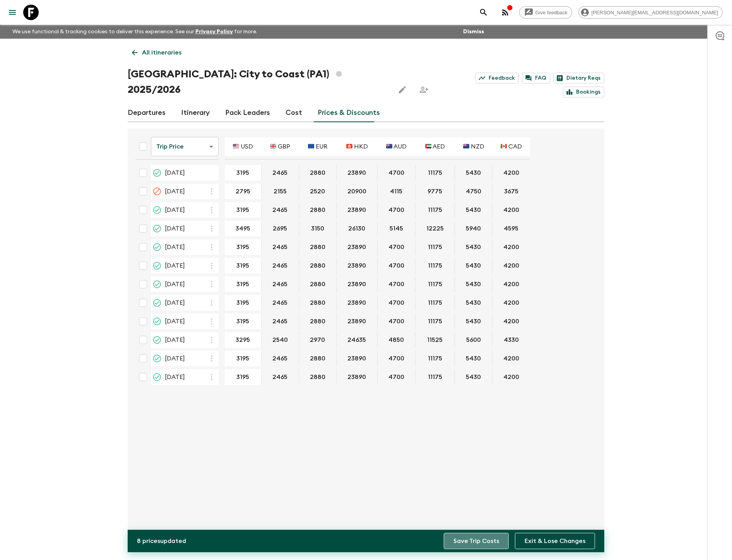  I want to click on button: 2695, so click(280, 229).